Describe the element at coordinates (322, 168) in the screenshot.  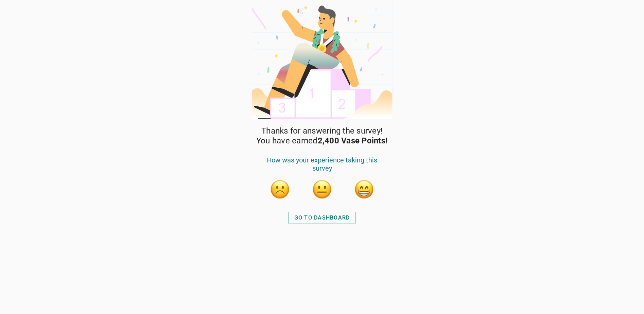
I see `div: How was your experience taking this survey` at that location.